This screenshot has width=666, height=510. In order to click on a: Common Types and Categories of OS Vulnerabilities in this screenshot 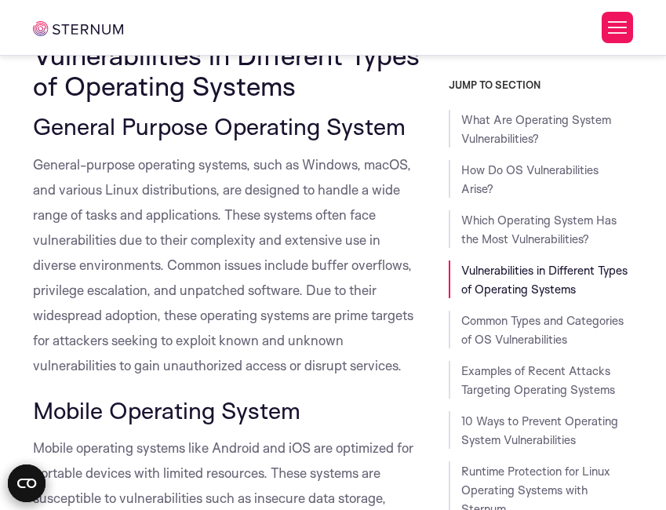, I will do `click(542, 329)`.